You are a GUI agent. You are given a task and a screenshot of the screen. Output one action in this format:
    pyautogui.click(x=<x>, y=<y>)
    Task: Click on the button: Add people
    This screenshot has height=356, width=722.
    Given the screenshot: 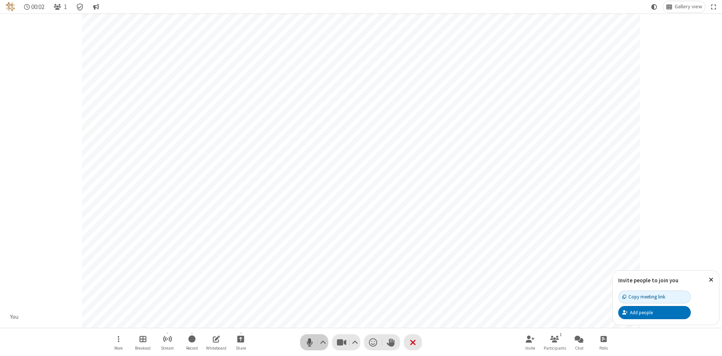 What is the action you would take?
    pyautogui.click(x=655, y=313)
    